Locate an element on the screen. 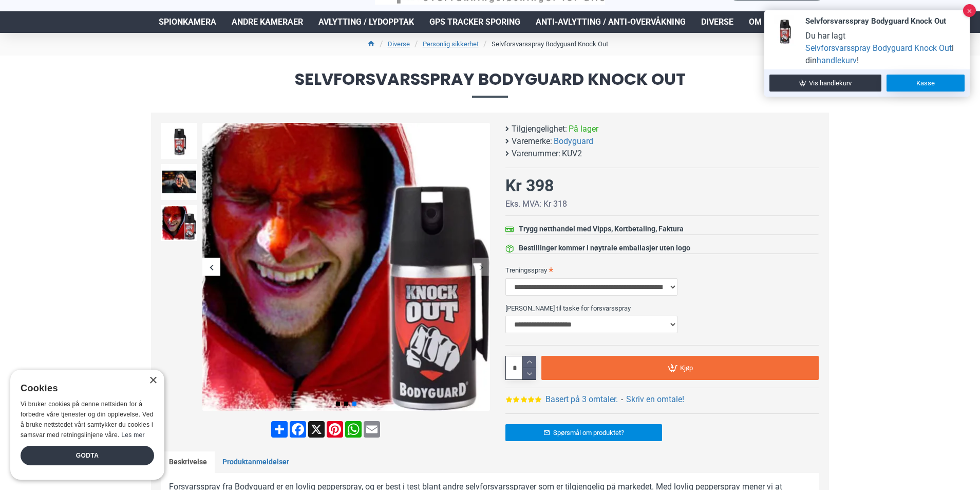 The image size is (980, 490). a: Spørsmål om produktet? is located at coordinates (583, 432).